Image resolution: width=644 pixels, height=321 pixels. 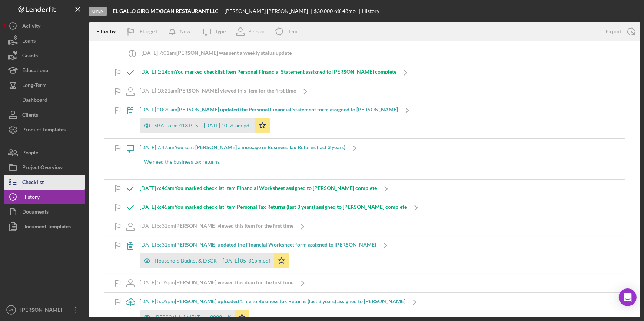 What do you see at coordinates (45, 41) in the screenshot?
I see `button: Loans` at bounding box center [45, 41].